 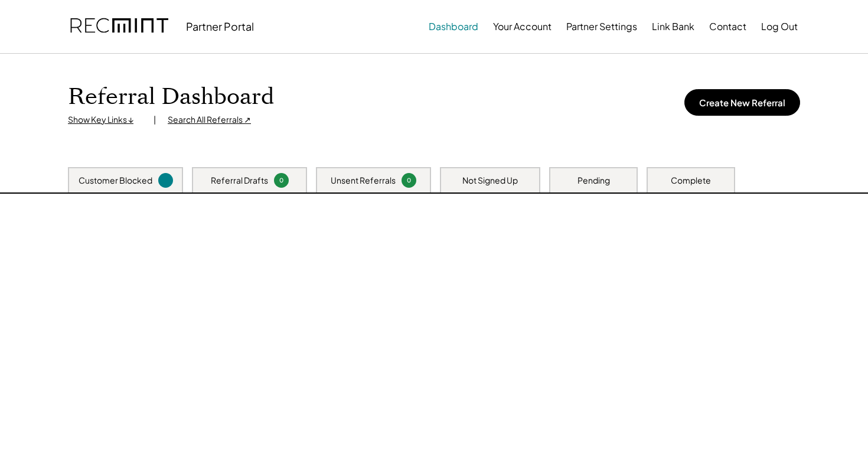 I want to click on button: Log Out, so click(x=779, y=27).